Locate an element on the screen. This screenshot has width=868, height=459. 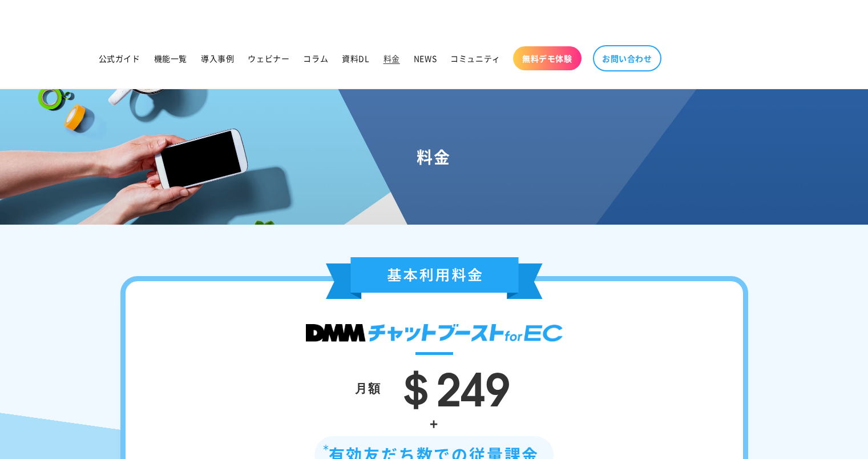
a: 公式ガイド is located at coordinates (120, 58).